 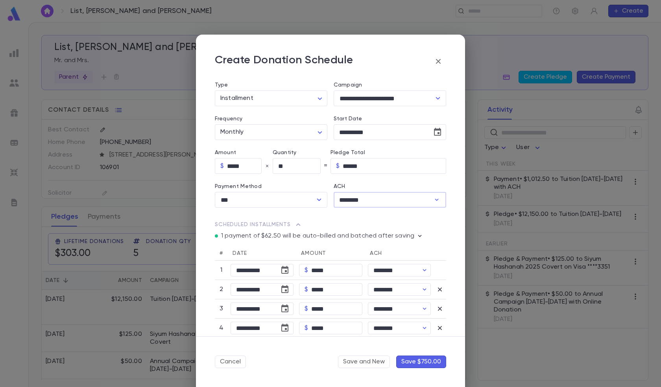 I want to click on span: Installment, so click(x=237, y=98).